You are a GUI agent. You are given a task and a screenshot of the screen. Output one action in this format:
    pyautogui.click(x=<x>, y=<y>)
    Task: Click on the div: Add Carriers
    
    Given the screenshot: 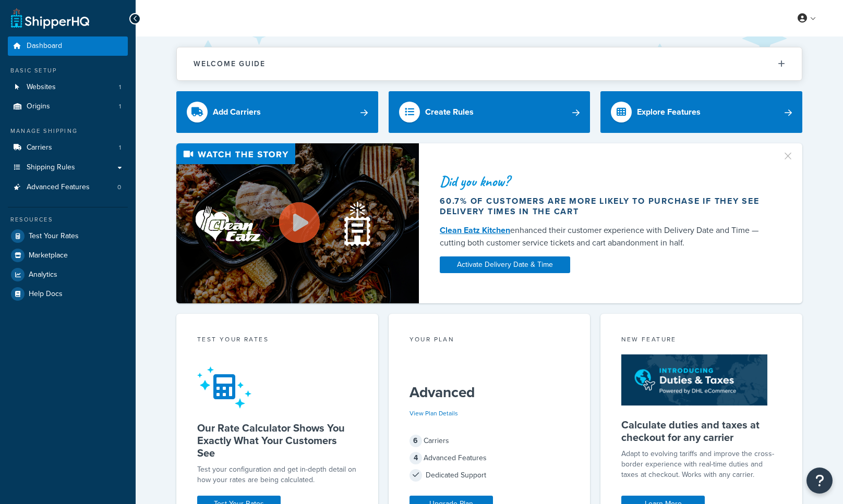 What is the action you would take?
    pyautogui.click(x=237, y=112)
    